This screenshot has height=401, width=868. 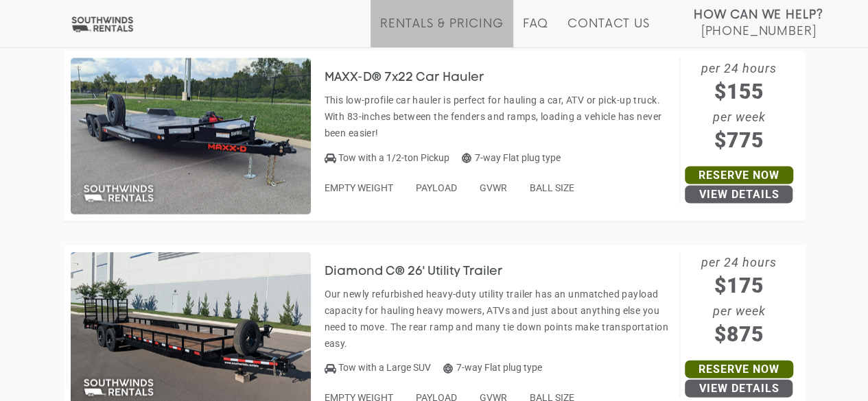 I want to click on a: FAQ, so click(x=536, y=32).